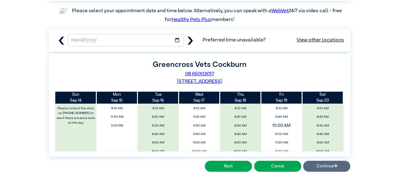 The height and width of the screenshot is (173, 399). I want to click on span: 11:50 AM, so click(117, 117).